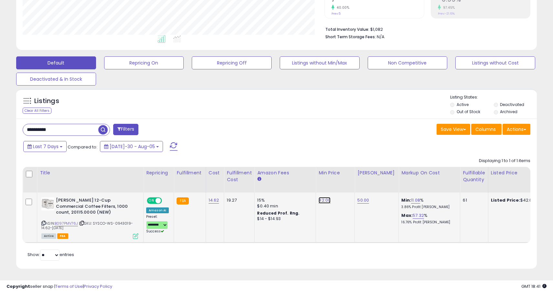 The image size is (553, 293). What do you see at coordinates (463, 104) in the screenshot?
I see `label: Active` at bounding box center [463, 104].